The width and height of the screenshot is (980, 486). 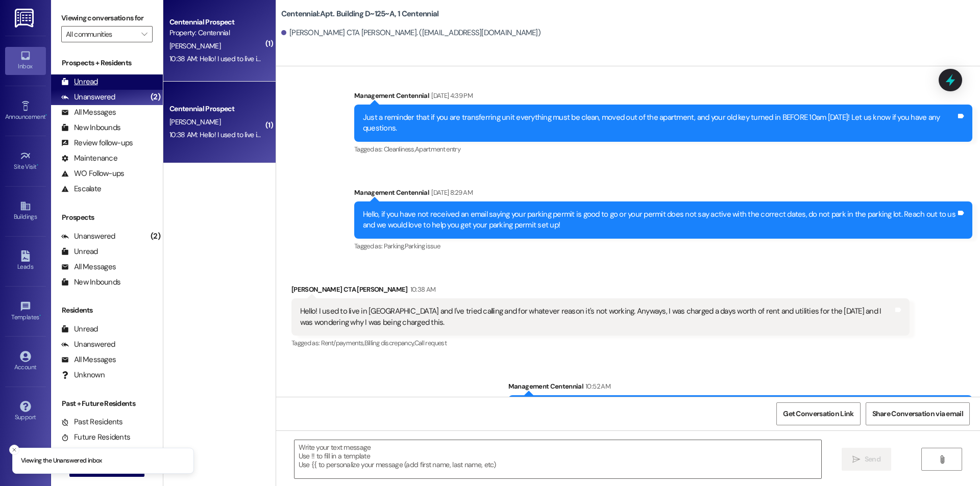 I want to click on p: Viewing the Unanswered inbox, so click(x=61, y=461).